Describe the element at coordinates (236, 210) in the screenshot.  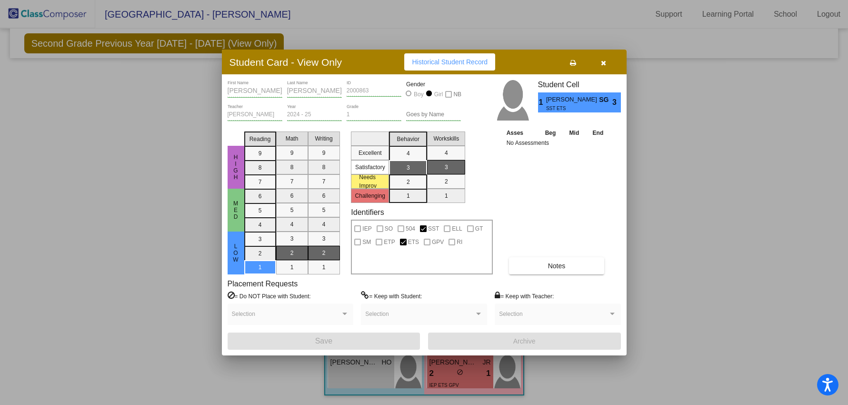
I see `span: Med` at that location.